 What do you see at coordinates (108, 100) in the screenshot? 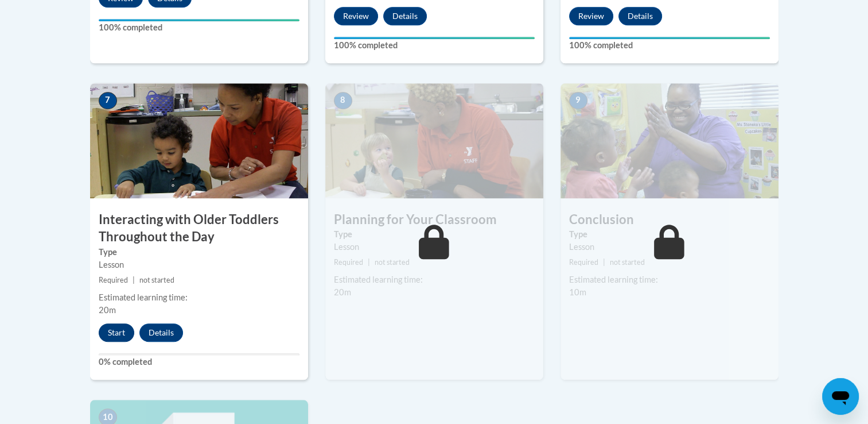
I see `span: 7` at bounding box center [108, 100].